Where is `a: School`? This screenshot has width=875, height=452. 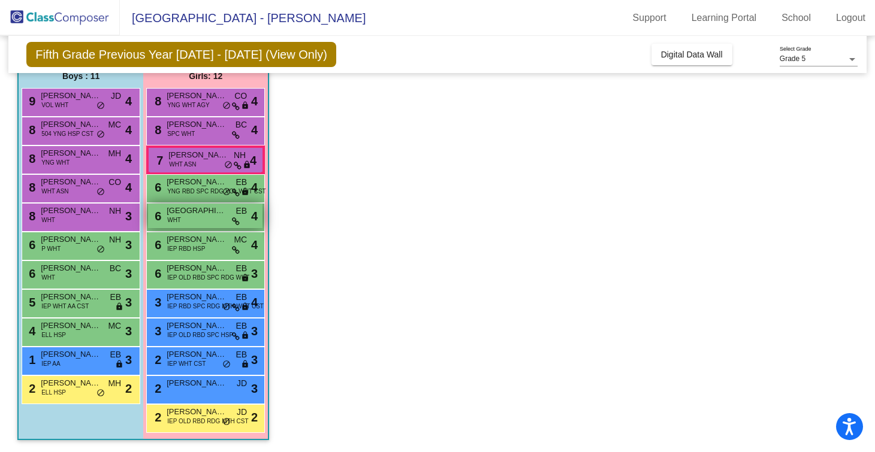
a: School is located at coordinates (796, 18).